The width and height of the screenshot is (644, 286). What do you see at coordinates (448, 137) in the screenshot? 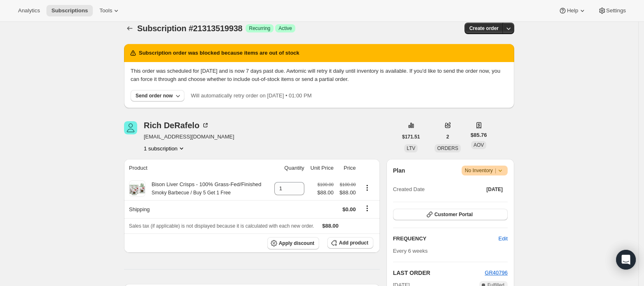
I see `button: 2` at bounding box center [448, 137].